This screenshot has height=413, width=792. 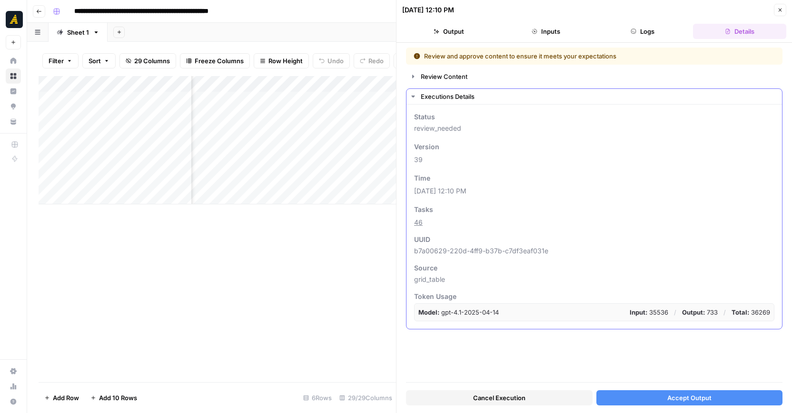 I want to click on button: Filter, so click(x=60, y=61).